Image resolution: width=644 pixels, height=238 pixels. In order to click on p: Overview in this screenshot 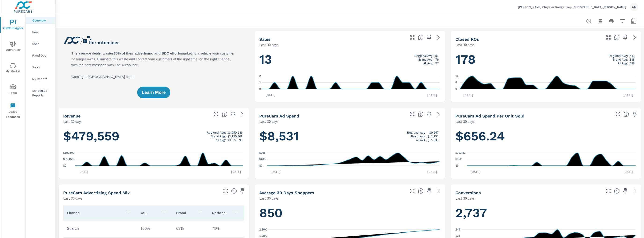, I will do `click(42, 20)`.